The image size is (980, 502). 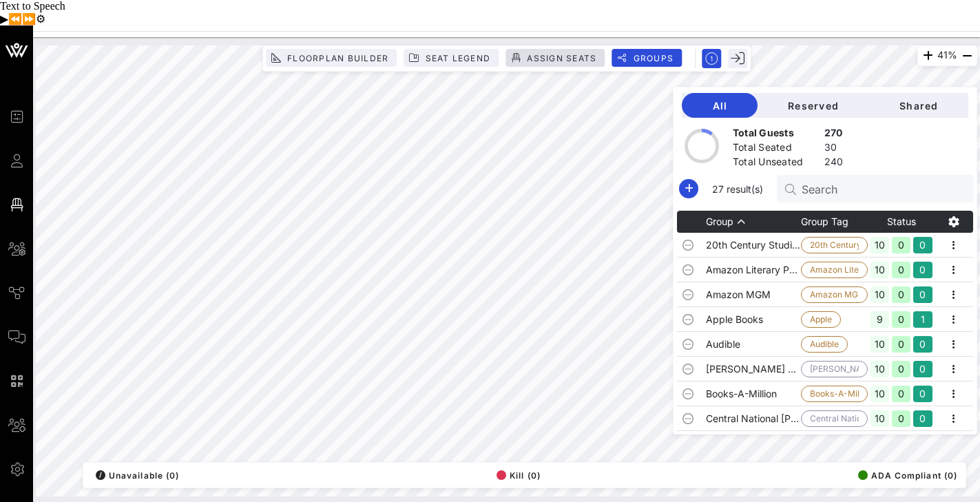 What do you see at coordinates (451, 57) in the screenshot?
I see `button: Seat Legend` at bounding box center [451, 57].